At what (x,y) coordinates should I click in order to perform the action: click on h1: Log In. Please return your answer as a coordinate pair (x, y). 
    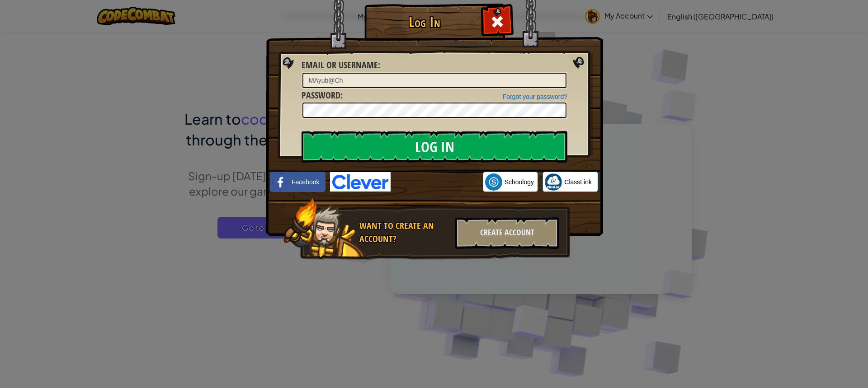
    Looking at the image, I should click on (424, 22).